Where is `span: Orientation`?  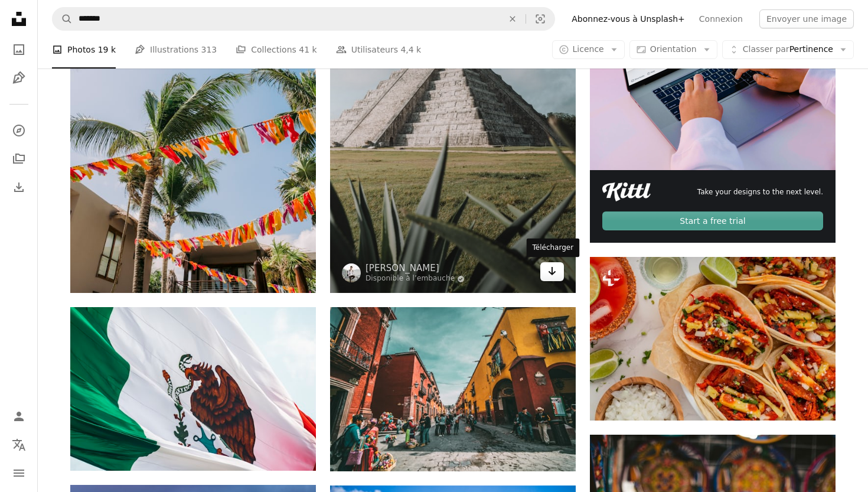
span: Orientation is located at coordinates (673, 49).